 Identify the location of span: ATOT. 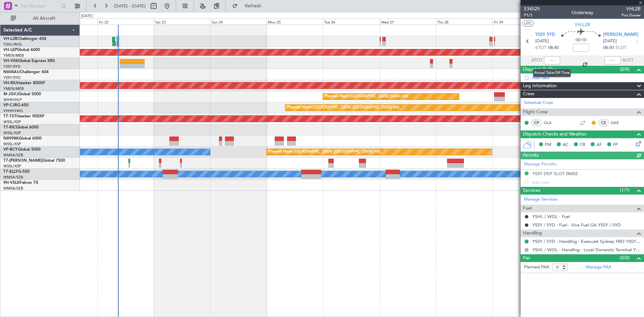
(537, 60).